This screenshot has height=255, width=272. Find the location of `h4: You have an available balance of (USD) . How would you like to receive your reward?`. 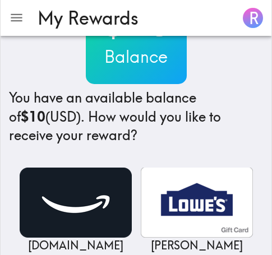

h4: You have an available balance of (USD) . How would you like to receive your reward? is located at coordinates (136, 117).